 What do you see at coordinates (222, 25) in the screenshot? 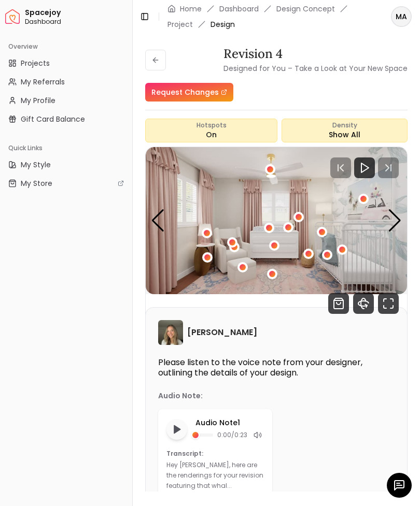
I see `span: Design` at bounding box center [222, 25].